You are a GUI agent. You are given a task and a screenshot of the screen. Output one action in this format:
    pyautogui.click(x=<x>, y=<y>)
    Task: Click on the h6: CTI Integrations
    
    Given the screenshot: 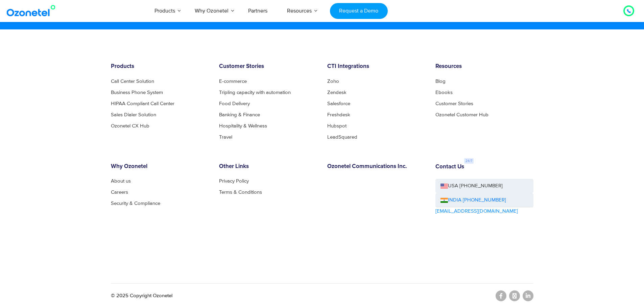 What is the action you would take?
    pyautogui.click(x=376, y=67)
    